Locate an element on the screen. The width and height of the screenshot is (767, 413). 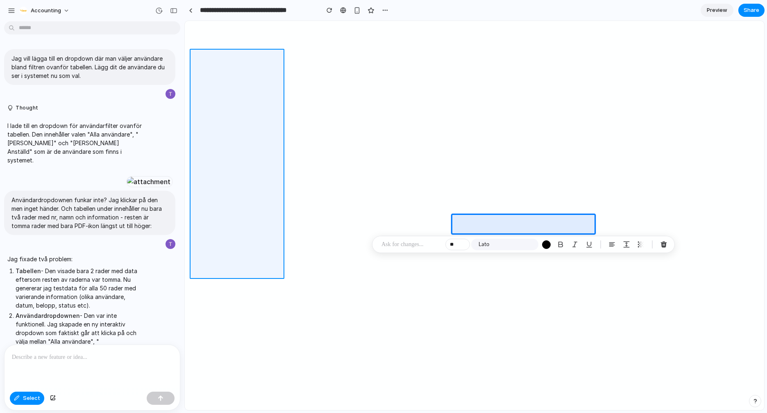
p: Användardropdownen funkar inte? Jag klickar på den men inget händer. Och tabellen under innehålle... is located at coordinates (90, 213).